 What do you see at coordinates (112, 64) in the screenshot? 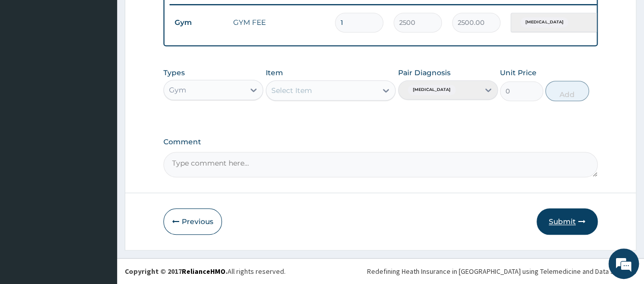
I see `div: Chat with us now` at bounding box center [112, 64].